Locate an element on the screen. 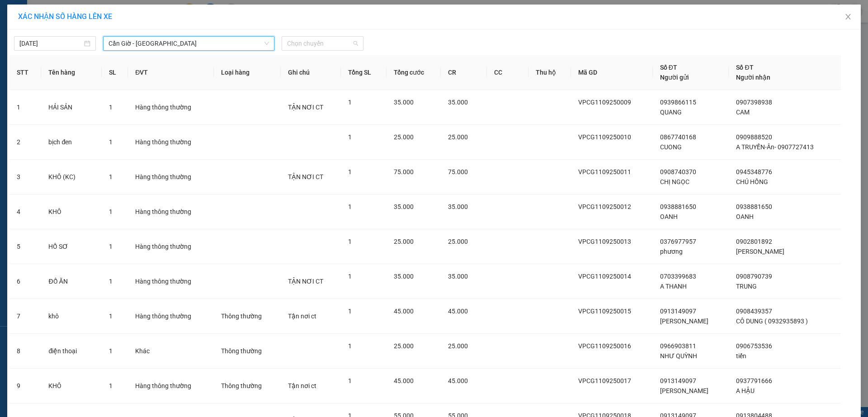  span: 0908790739 is located at coordinates (754, 276).